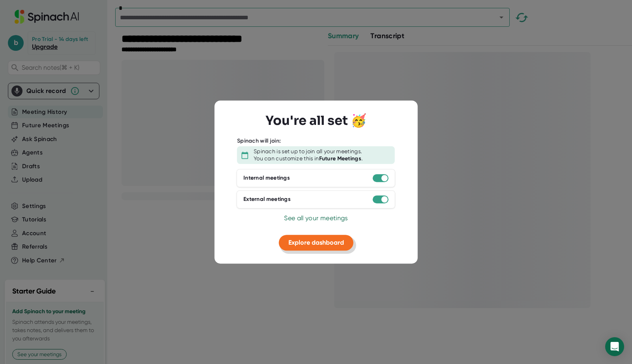 The height and width of the screenshot is (364, 632). What do you see at coordinates (315, 218) in the screenshot?
I see `button: See all your meetings` at bounding box center [315, 218].